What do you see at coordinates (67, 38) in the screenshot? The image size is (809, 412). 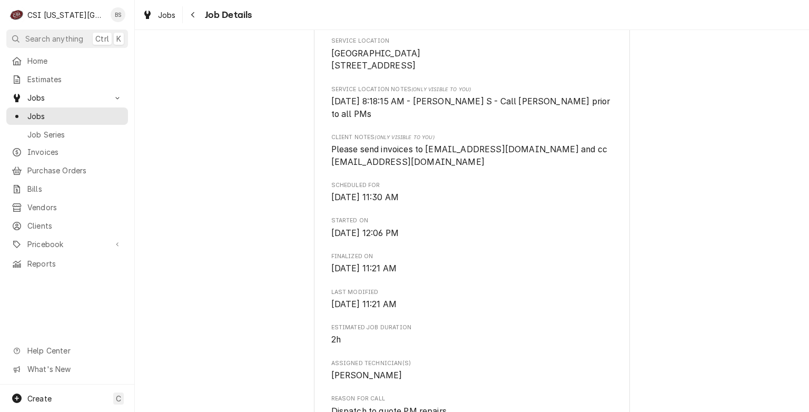 I see `button: Search anythingCtrlK` at bounding box center [67, 38].